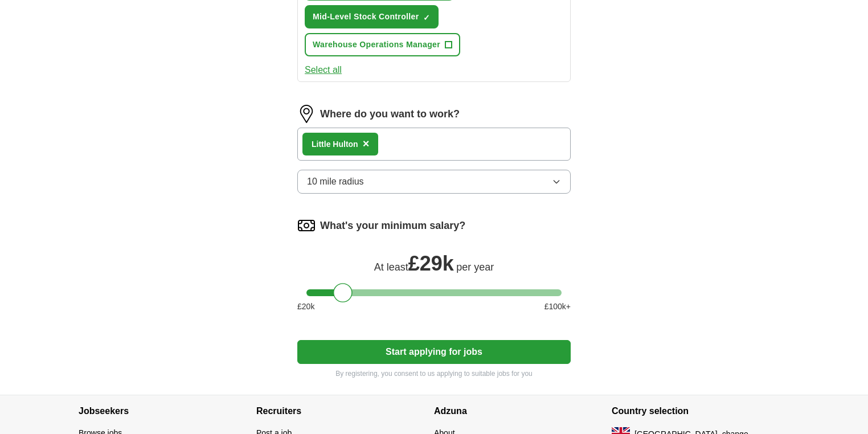 The height and width of the screenshot is (434, 868). What do you see at coordinates (307, 226) in the screenshot?
I see `img: salary.png` at bounding box center [307, 226].